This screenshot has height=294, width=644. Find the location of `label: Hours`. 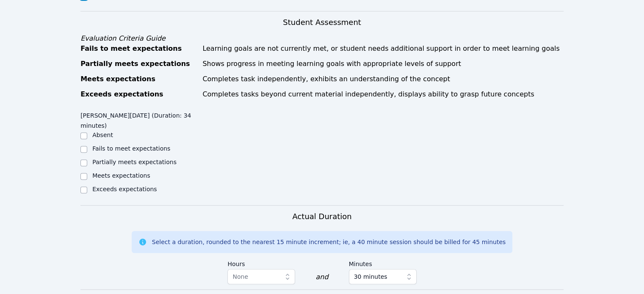

label: Hours is located at coordinates (261, 263).